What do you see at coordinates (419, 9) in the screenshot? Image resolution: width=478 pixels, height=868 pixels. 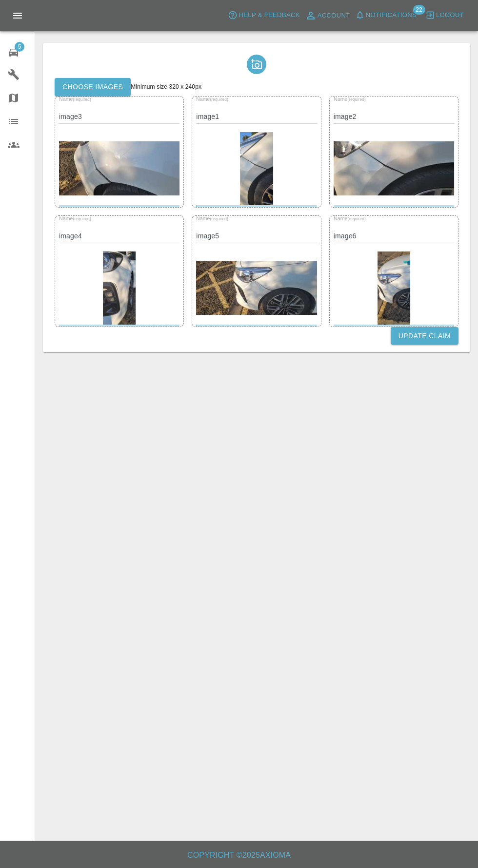 I see `span: 22` at bounding box center [419, 9].